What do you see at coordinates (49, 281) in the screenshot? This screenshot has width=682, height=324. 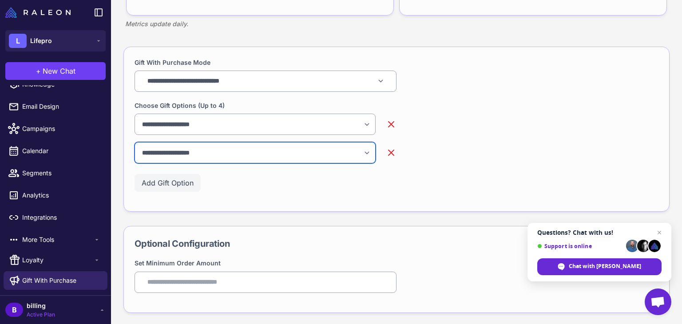 I see `span: Gift With Purchase` at bounding box center [49, 281].